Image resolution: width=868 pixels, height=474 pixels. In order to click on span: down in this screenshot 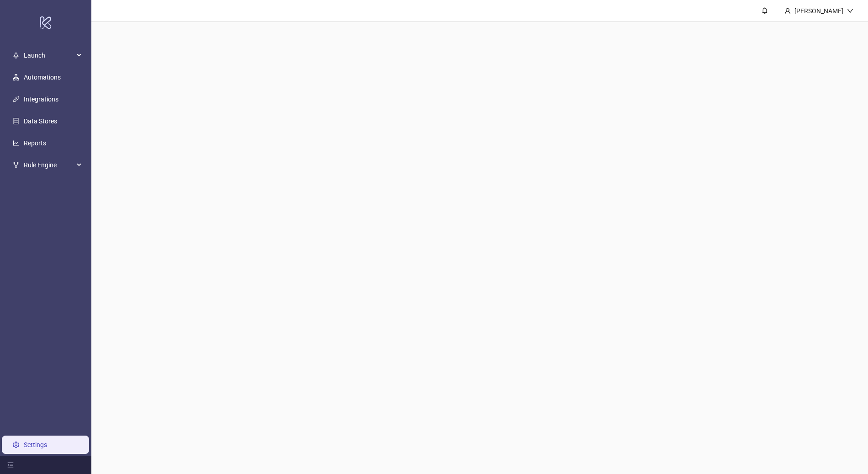, I will do `click(850, 11)`.